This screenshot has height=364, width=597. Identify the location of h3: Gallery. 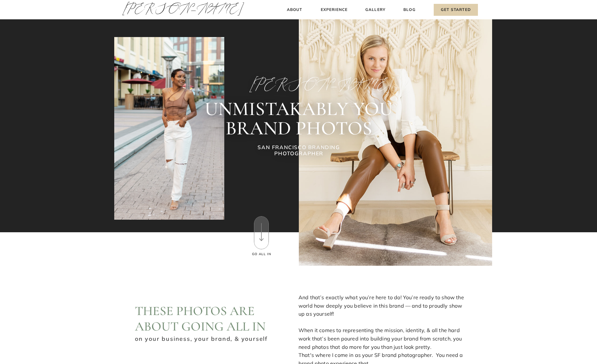
(375, 10).